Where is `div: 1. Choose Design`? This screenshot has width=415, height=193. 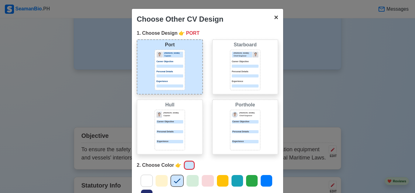 div: 1. Choose Design is located at coordinates (208, 33).